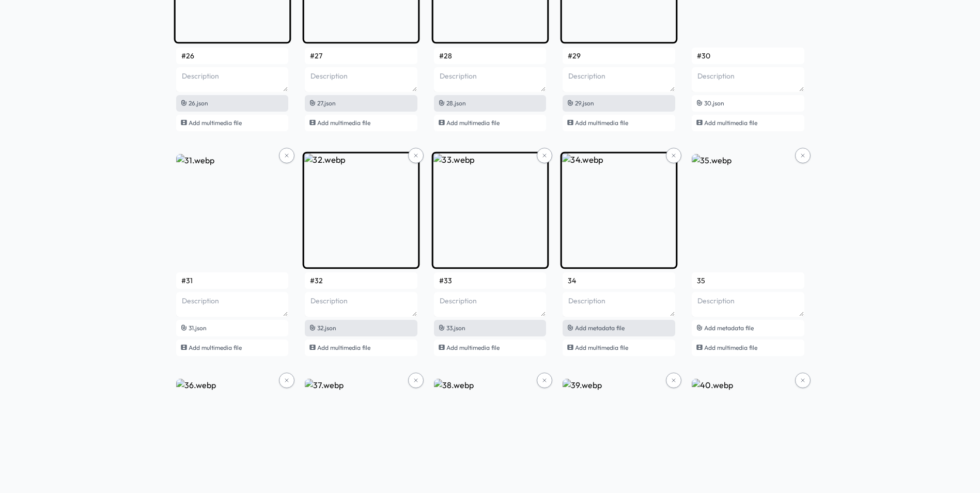  Describe the element at coordinates (490, 210) in the screenshot. I see `img: 33.webp` at that location.